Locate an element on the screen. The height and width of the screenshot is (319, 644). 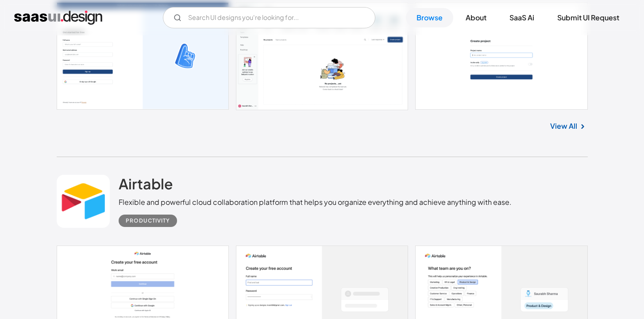
a: View All is located at coordinates (564, 126).